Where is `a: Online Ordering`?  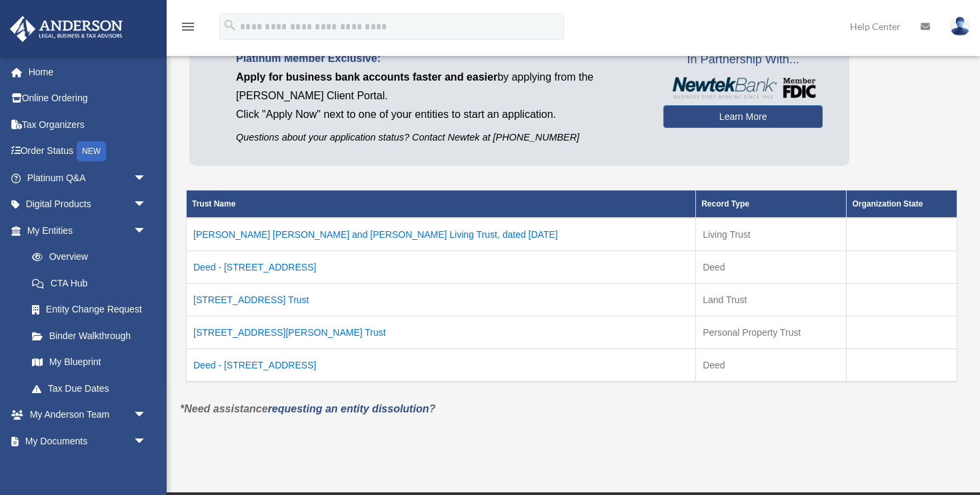
a: Online Ordering is located at coordinates (88, 99).